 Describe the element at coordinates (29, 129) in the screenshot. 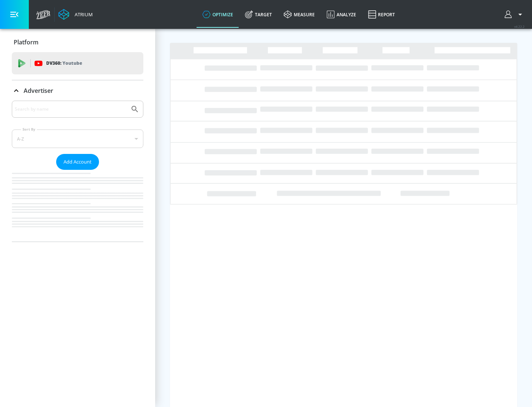

I see `label: Sort By` at that location.